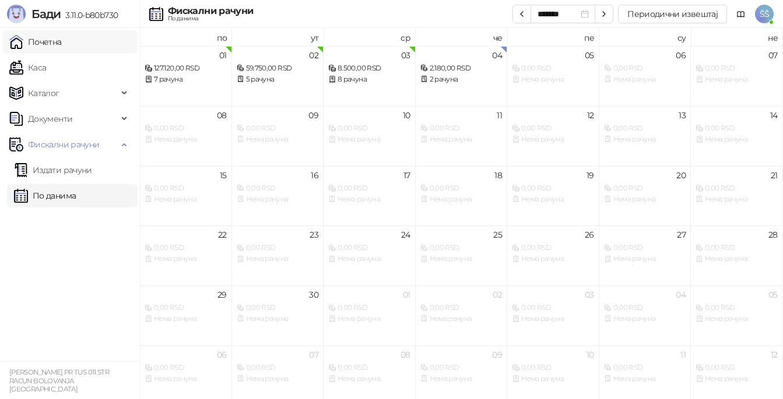  Describe the element at coordinates (314, 295) in the screenshot. I see `div: 30` at that location.